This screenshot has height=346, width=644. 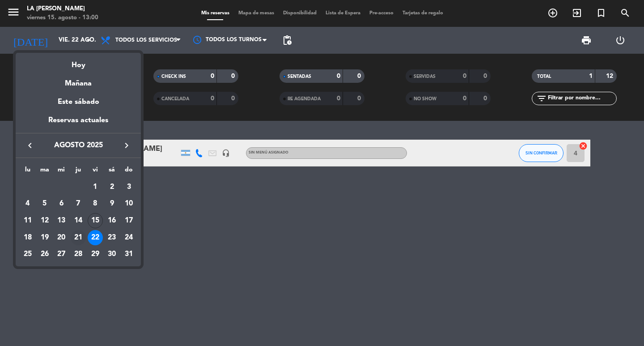 What do you see at coordinates (53, 187) in the screenshot?
I see `td: AGO.` at bounding box center [53, 187].